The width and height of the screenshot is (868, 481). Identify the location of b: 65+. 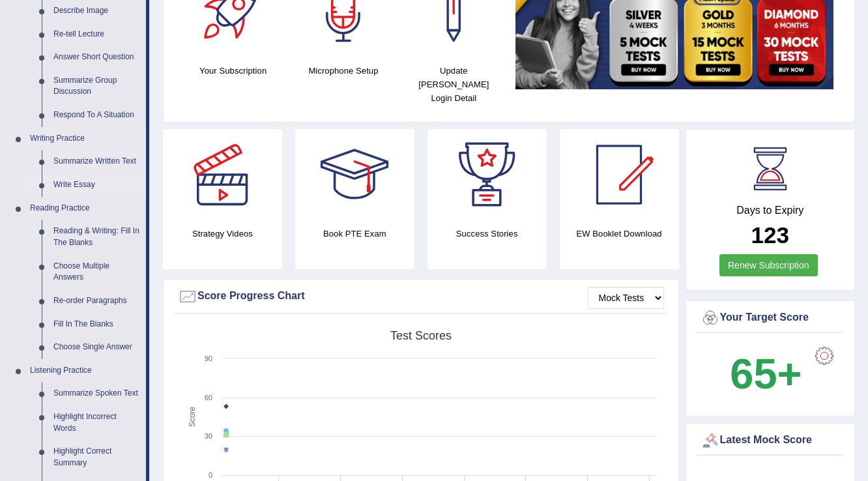
(766, 373).